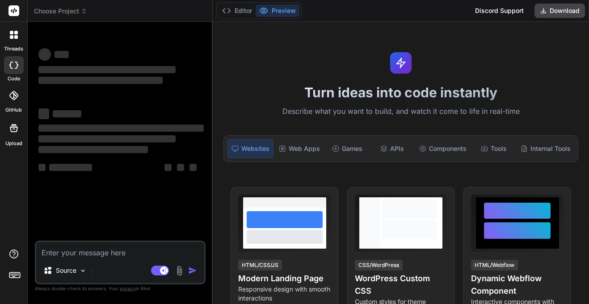 Image resolution: width=589 pixels, height=304 pixels. Describe the element at coordinates (250, 149) in the screenshot. I see `div: Websites` at that location.